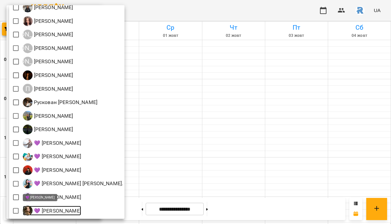 The image size is (391, 224). I want to click on img: О, so click(28, 75).